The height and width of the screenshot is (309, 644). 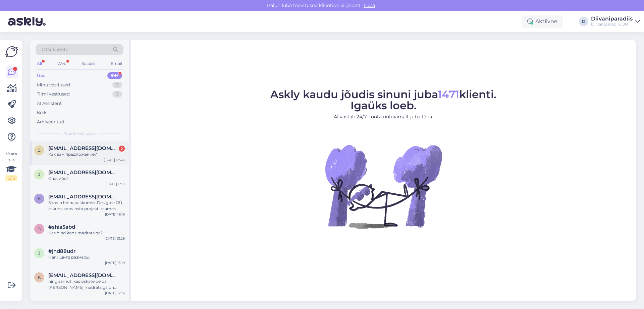 I want to click on span: Otsi kliente, so click(x=55, y=49).